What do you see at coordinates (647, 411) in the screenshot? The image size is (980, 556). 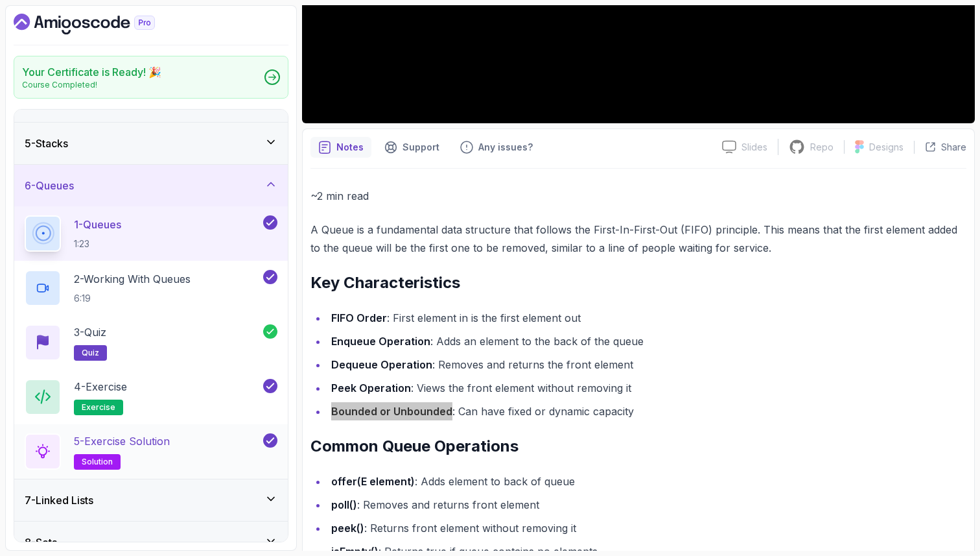 I see `li: : Can have fixed or dynamic capacity` at bounding box center [647, 411].